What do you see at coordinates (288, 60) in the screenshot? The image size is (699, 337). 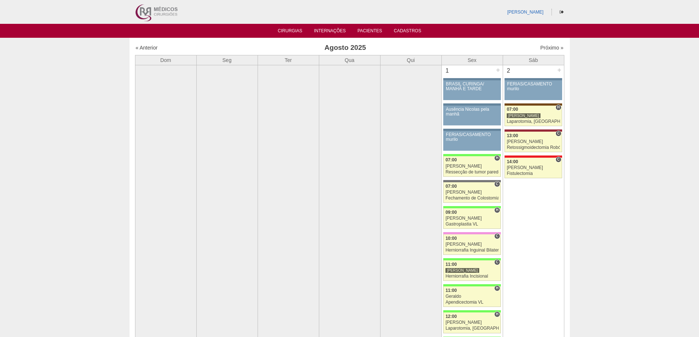 I see `th: Ter` at bounding box center [288, 60].